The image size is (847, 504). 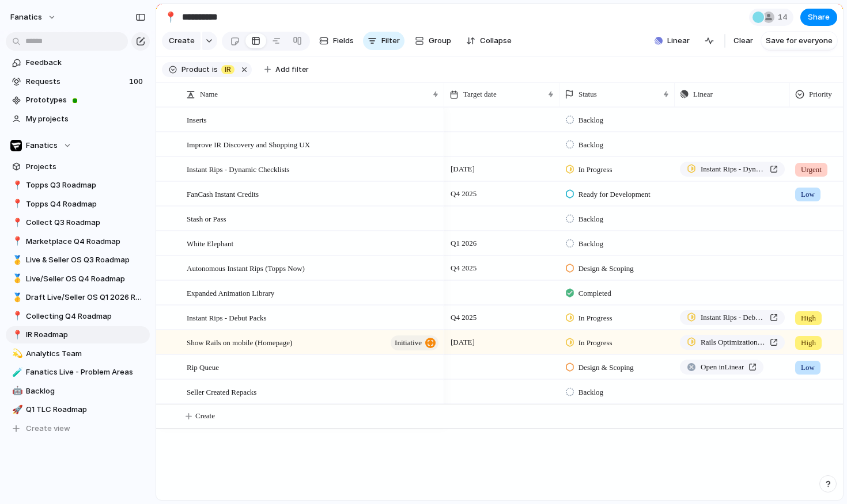 What do you see at coordinates (78, 317) in the screenshot?
I see `div: 📍Collecting Q4 Roadmap` at bounding box center [78, 317].